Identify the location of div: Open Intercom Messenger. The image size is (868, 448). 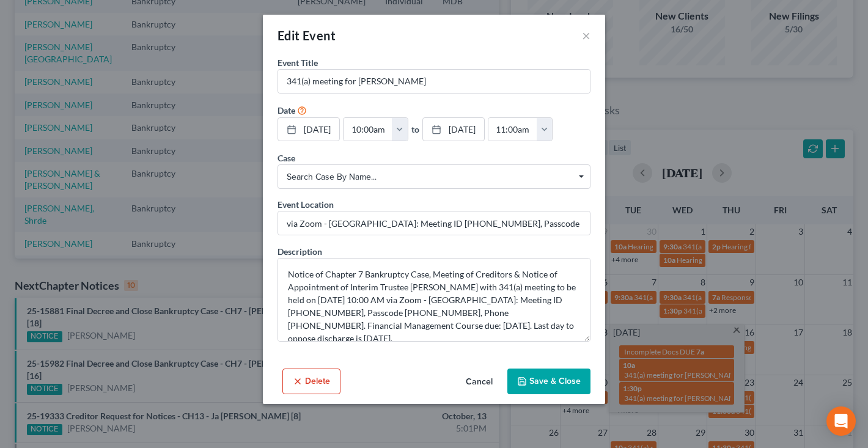
(841, 422).